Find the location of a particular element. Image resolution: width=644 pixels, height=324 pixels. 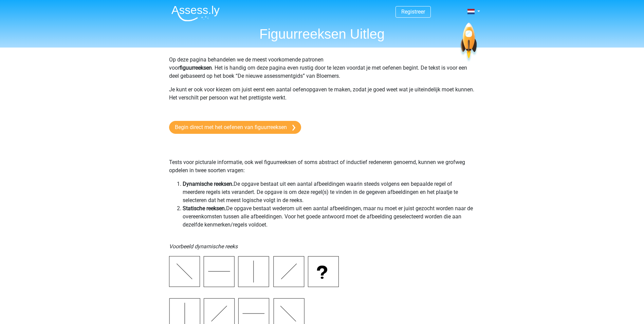

p: Op deze pagina behandelen we de meest voorkomende patronen voor . Het is handig om deze pagina ev... is located at coordinates (322, 68).